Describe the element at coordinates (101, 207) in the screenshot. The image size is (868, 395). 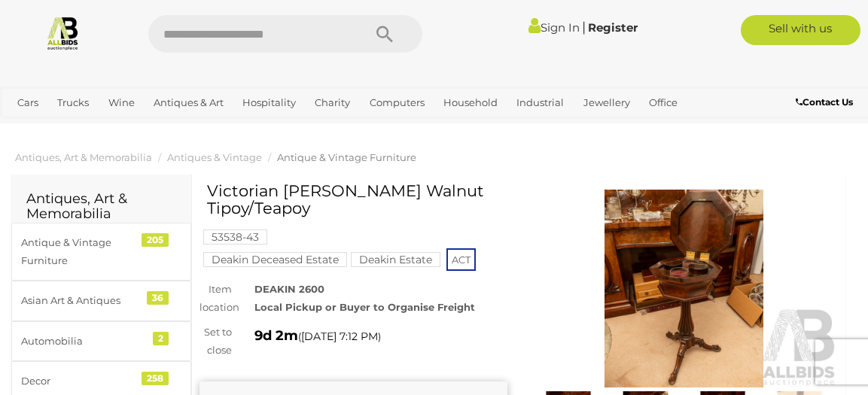
I see `h2: Antiques, Art & Memorabilia` at that location.